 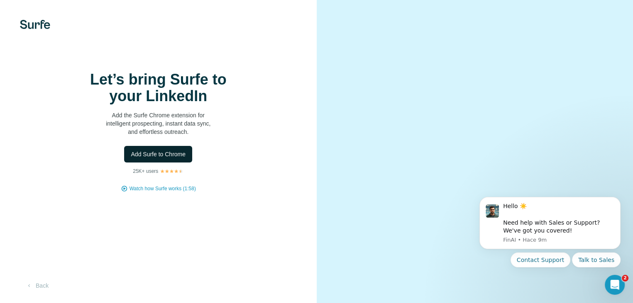 I want to click on img: Surfe's logo, so click(x=35, y=24).